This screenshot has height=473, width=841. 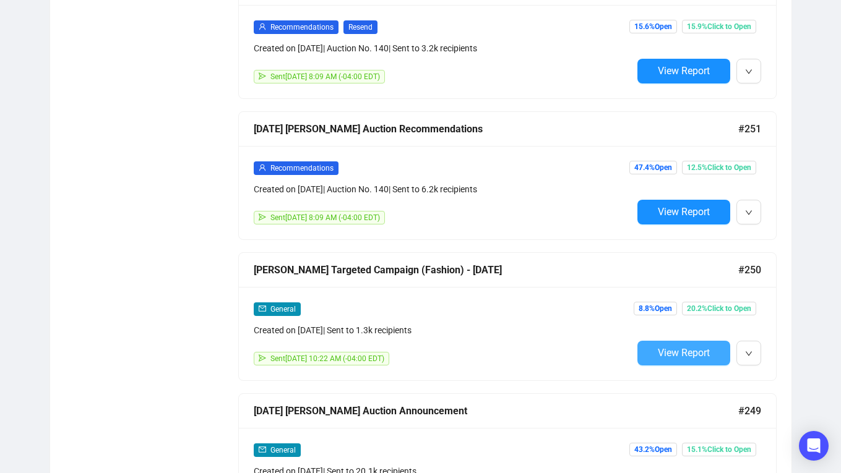 What do you see at coordinates (360, 27) in the screenshot?
I see `span: Resend` at bounding box center [360, 27].